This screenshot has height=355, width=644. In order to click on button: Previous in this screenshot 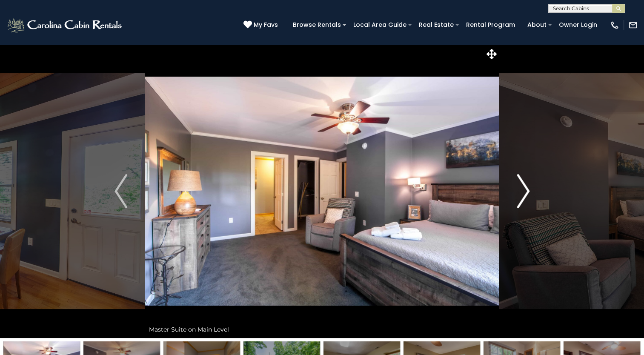, I will do `click(121, 191)`.